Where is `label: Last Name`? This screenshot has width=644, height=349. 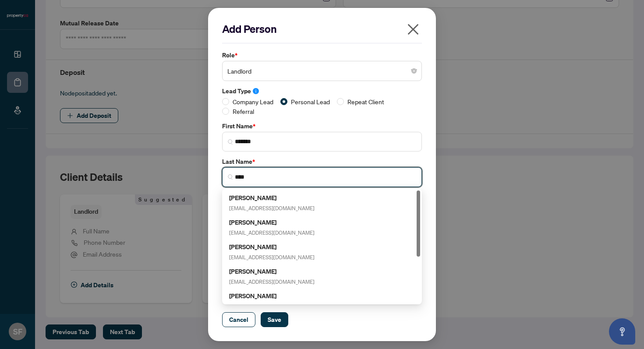
label: Last Name is located at coordinates (322, 162).